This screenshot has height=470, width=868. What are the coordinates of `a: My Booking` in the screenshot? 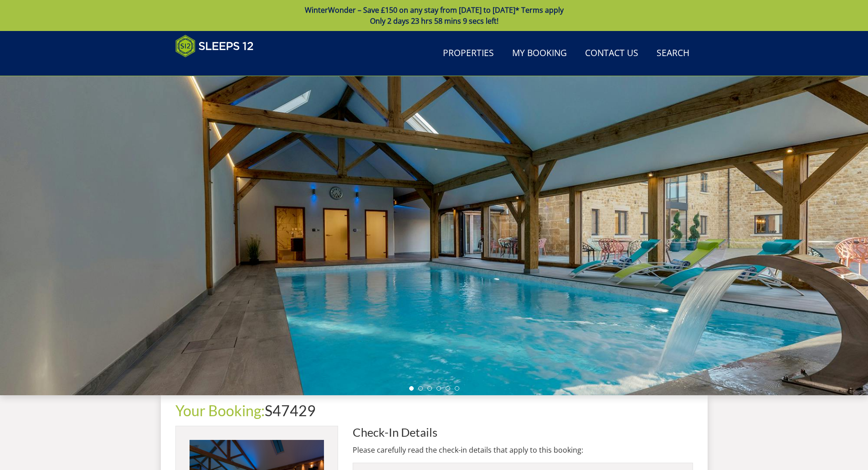 It's located at (539, 54).